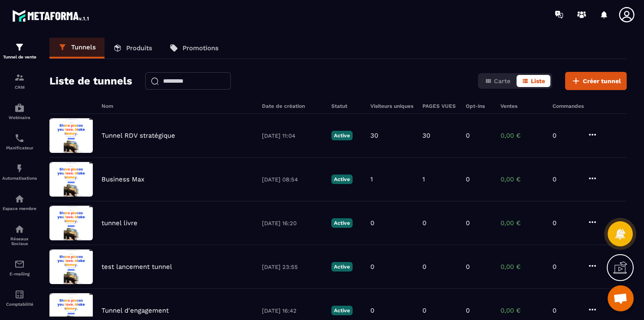 The width and height of the screenshot is (644, 320). Describe the element at coordinates (83, 48) in the screenshot. I see `p: Tunnels` at that location.